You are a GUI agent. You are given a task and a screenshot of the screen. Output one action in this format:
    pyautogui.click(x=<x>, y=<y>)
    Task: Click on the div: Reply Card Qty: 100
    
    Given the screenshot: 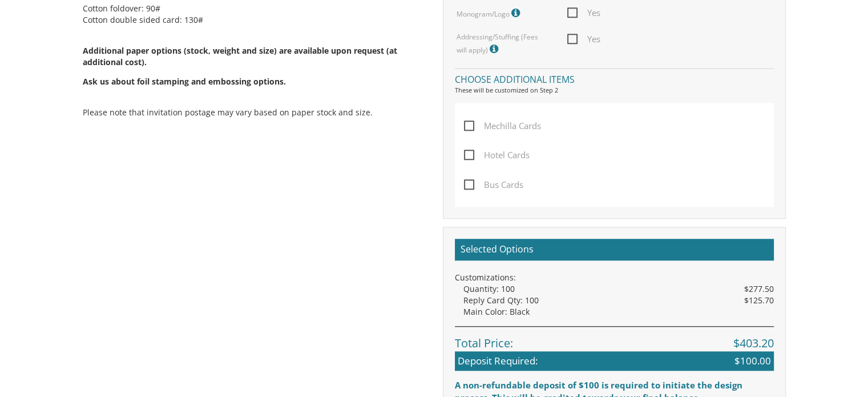 What is the action you would take?
    pyautogui.click(x=618, y=301)
    